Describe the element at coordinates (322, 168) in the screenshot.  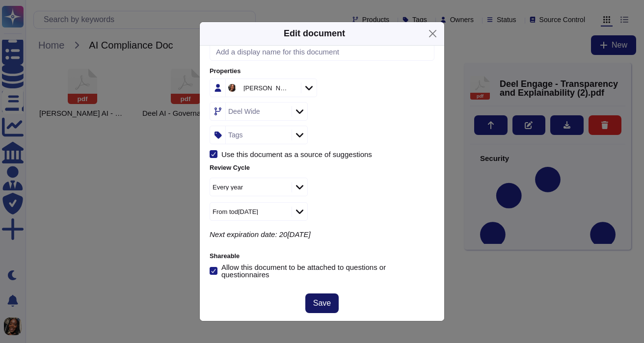
I see `label: Review Cycle` at that location.